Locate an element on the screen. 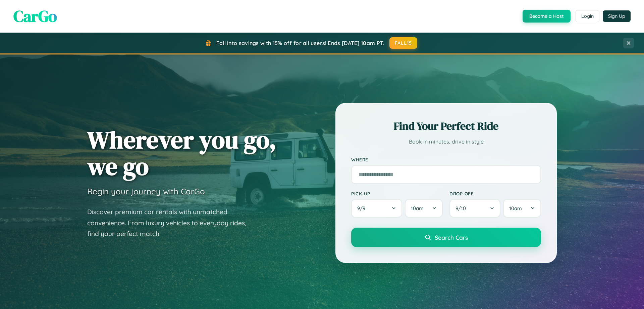 The height and width of the screenshot is (309, 644). span: 9 / 10 is located at coordinates (462, 208).